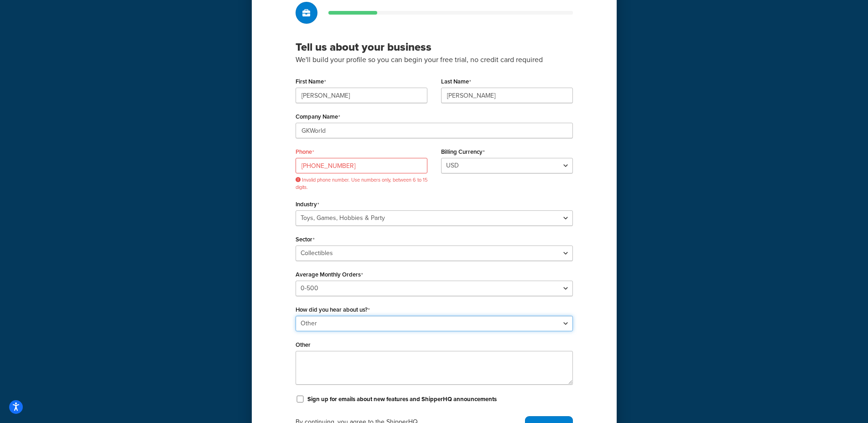 The width and height of the screenshot is (868, 423). I want to click on label: How did you hear about us?, so click(332, 310).